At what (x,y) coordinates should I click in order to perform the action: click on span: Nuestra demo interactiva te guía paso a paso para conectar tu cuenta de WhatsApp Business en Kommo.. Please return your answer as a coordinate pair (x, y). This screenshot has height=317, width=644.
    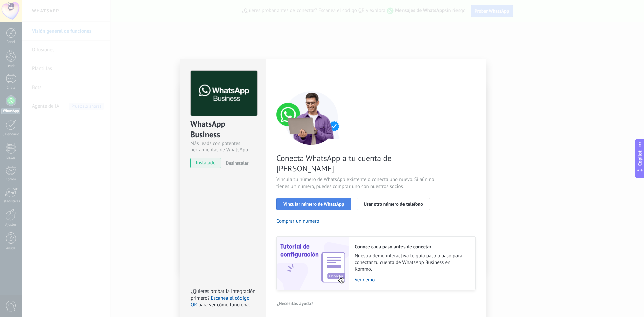
    Looking at the image, I should click on (412, 263).